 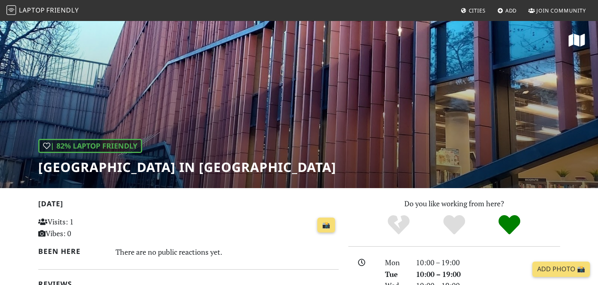 What do you see at coordinates (507, 10) in the screenshot?
I see `a: Add` at bounding box center [507, 10].